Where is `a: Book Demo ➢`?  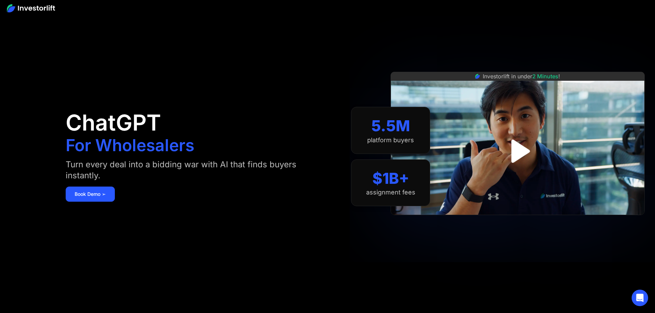 a: Book Demo ➢ is located at coordinates (90, 194).